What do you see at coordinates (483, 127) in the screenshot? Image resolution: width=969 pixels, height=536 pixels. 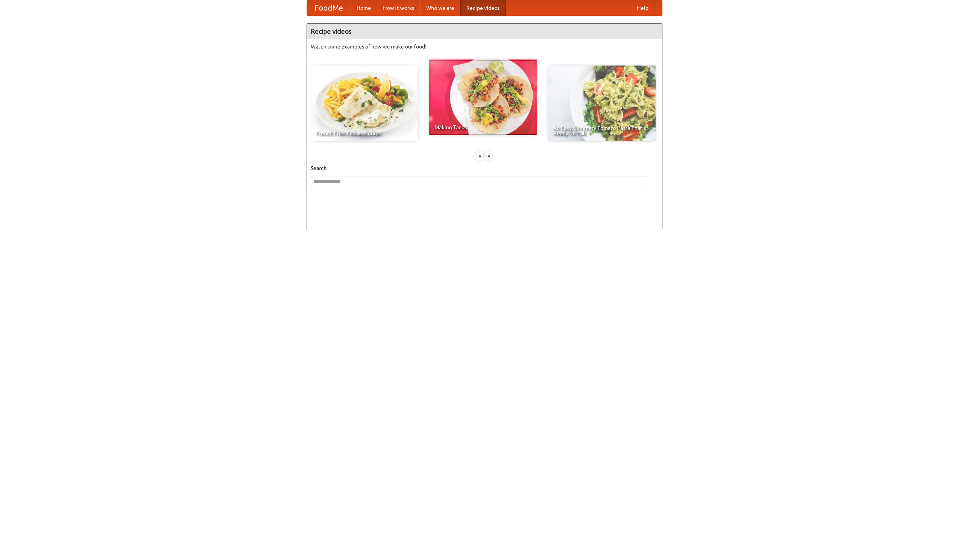 I see `span: Making Tacos` at bounding box center [483, 127].